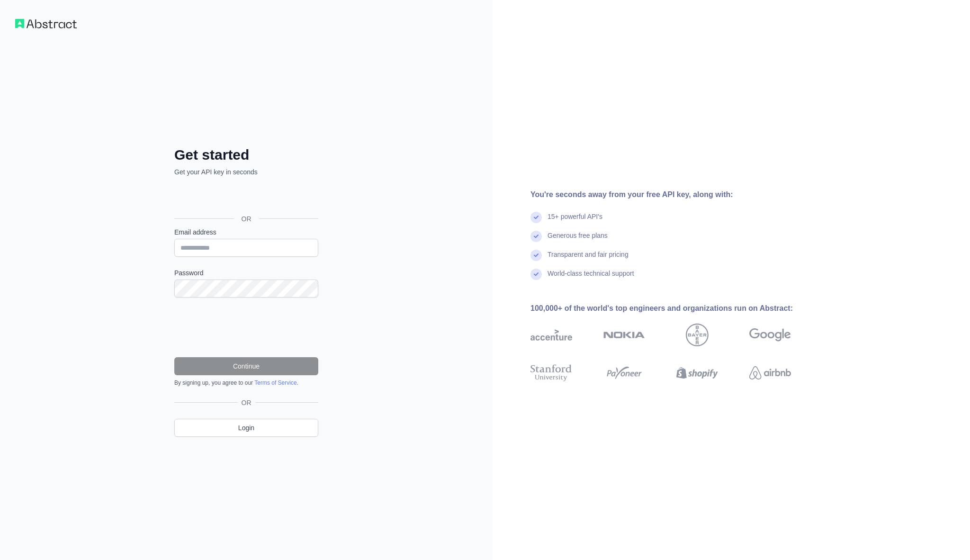 This screenshot has height=560, width=970. What do you see at coordinates (676, 195) in the screenshot?
I see `div: You're seconds away from your free API key, along with:` at bounding box center [676, 195].